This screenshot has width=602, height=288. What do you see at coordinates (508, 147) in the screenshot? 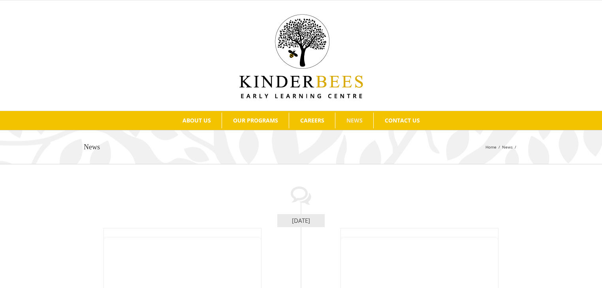
I see `span: News` at bounding box center [508, 147].